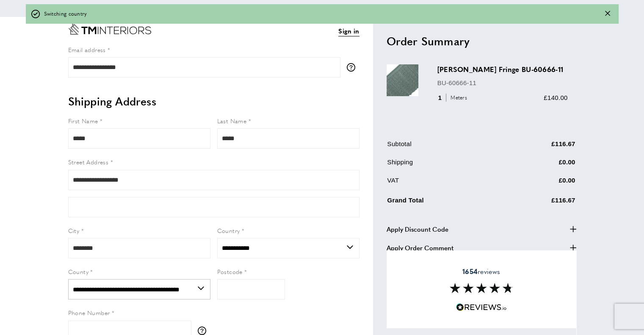 This screenshot has height=335, width=644. I want to click on span: Postcode, so click(230, 271).